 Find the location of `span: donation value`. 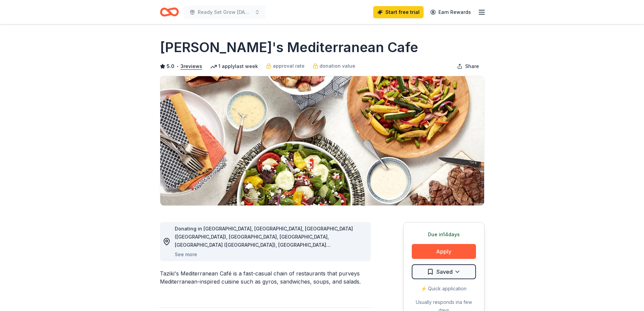

span: donation value is located at coordinates (337, 66).